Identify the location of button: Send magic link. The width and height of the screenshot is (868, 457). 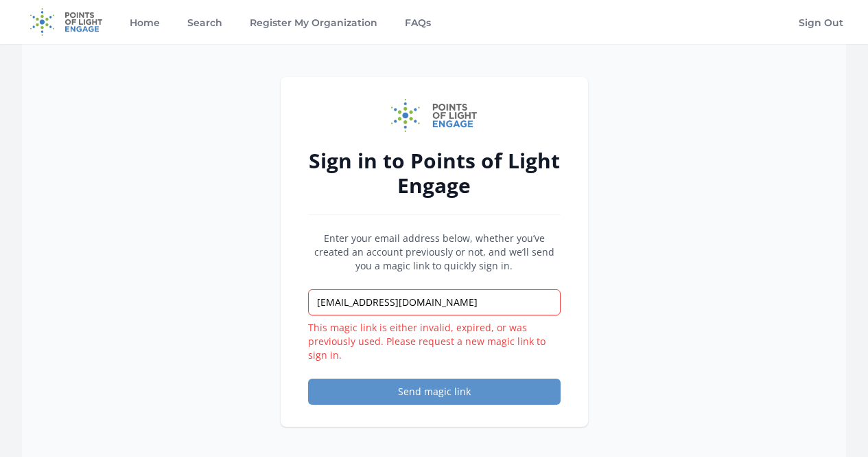
(434, 392).